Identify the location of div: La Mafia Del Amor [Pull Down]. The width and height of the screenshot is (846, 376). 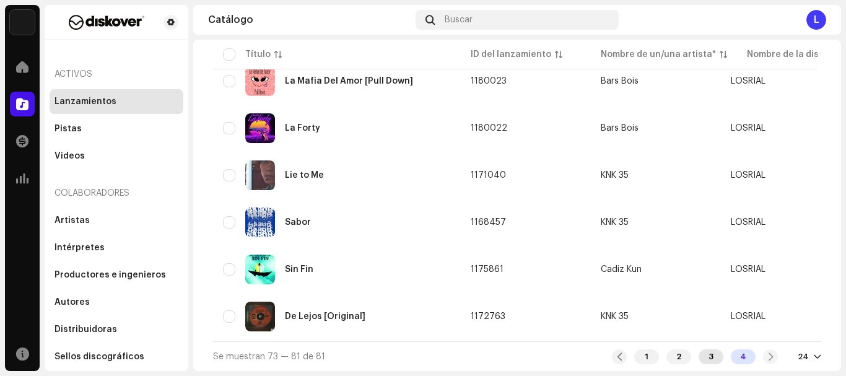
(349, 81).